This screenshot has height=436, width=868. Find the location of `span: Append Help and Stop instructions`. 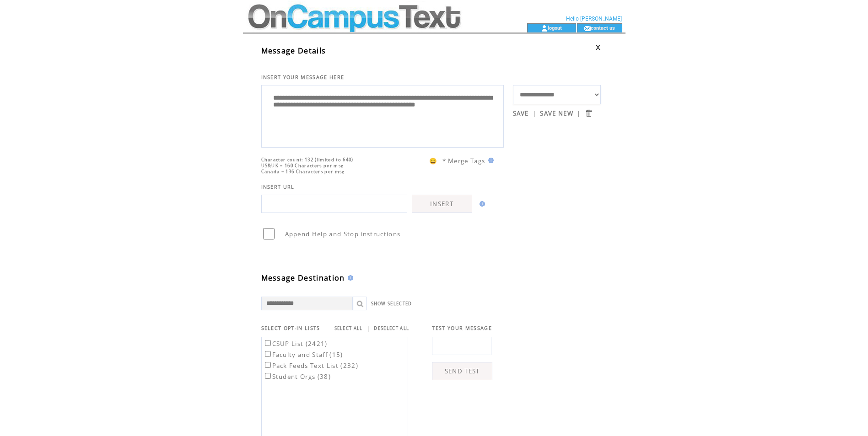

span: Append Help and Stop instructions is located at coordinates (342, 234).